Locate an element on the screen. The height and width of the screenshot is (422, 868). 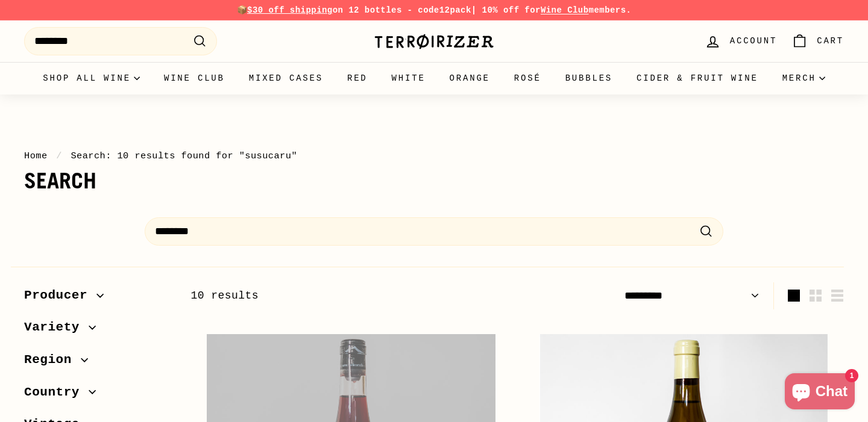
div: 10 results is located at coordinates (354, 296).